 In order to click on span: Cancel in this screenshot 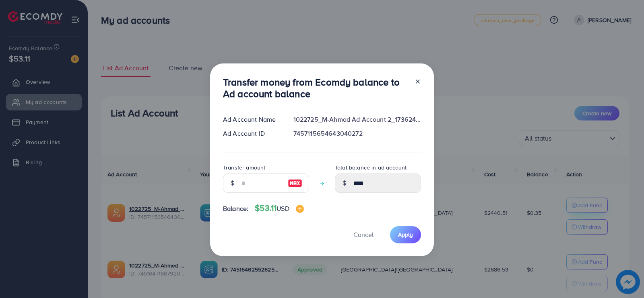, I will do `click(364, 235)`.